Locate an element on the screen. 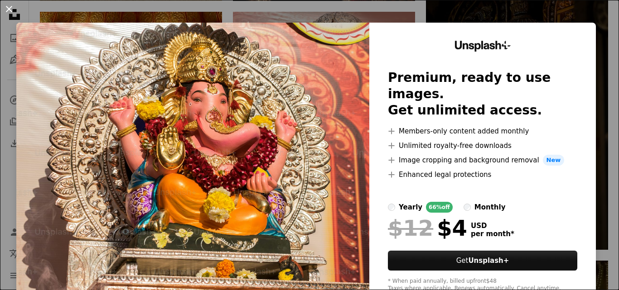 Image resolution: width=619 pixels, height=290 pixels. li: Image cropping and background removal is located at coordinates (483, 160).